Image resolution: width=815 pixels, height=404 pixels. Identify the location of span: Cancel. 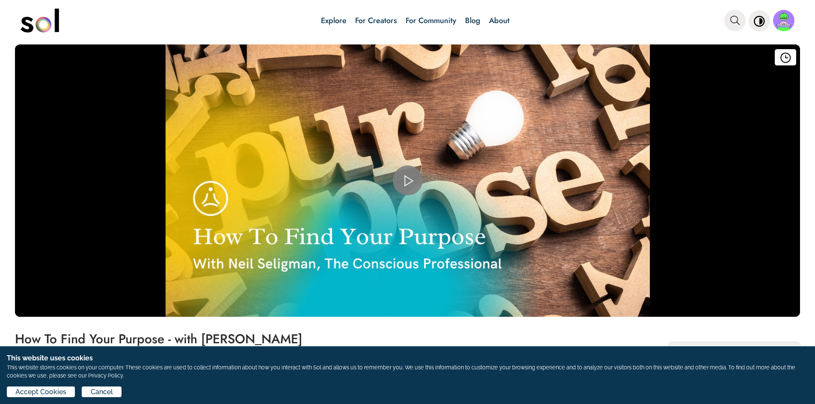
(102, 392).